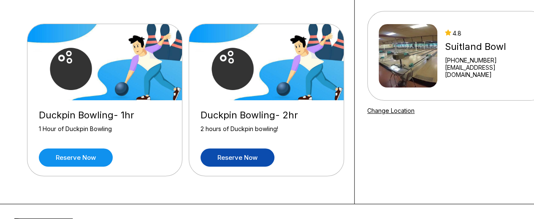 The width and height of the screenshot is (534, 219). Describe the element at coordinates (105, 62) in the screenshot. I see `img: Duckpin Bowling- 1hr` at that location.